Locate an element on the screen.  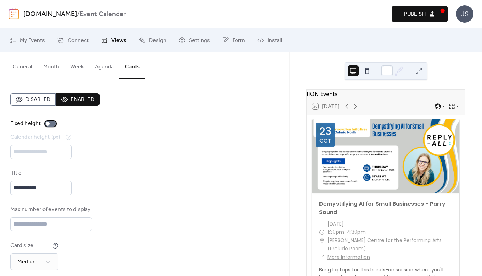
span: Medium is located at coordinates (27, 262).